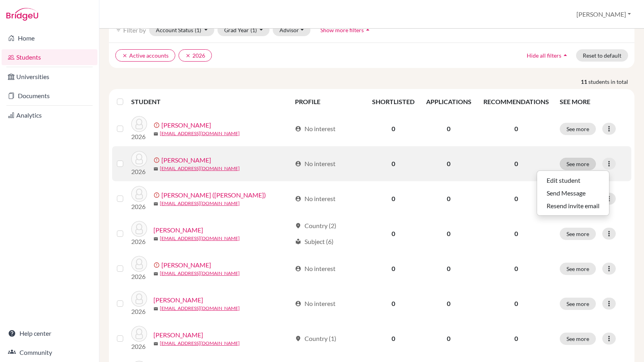 This screenshot has width=644, height=362. I want to click on button: Edit student, so click(573, 181).